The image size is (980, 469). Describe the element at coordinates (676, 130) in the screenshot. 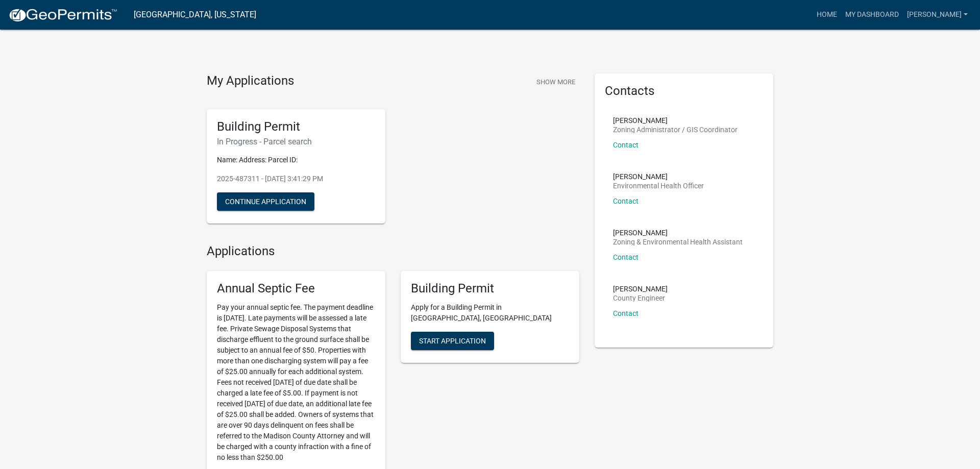

I see `p: Zoning Administrator / GIS Coordinator` at that location.